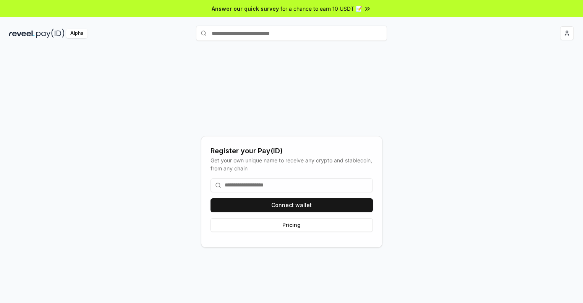  What do you see at coordinates (321, 8) in the screenshot?
I see `span: for a chance to earn 10 USDT 📝` at bounding box center [321, 8].